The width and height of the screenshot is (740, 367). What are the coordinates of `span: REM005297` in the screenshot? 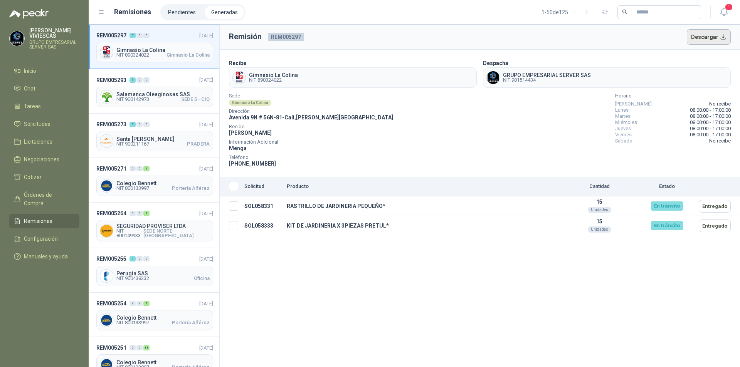 It's located at (111, 35).